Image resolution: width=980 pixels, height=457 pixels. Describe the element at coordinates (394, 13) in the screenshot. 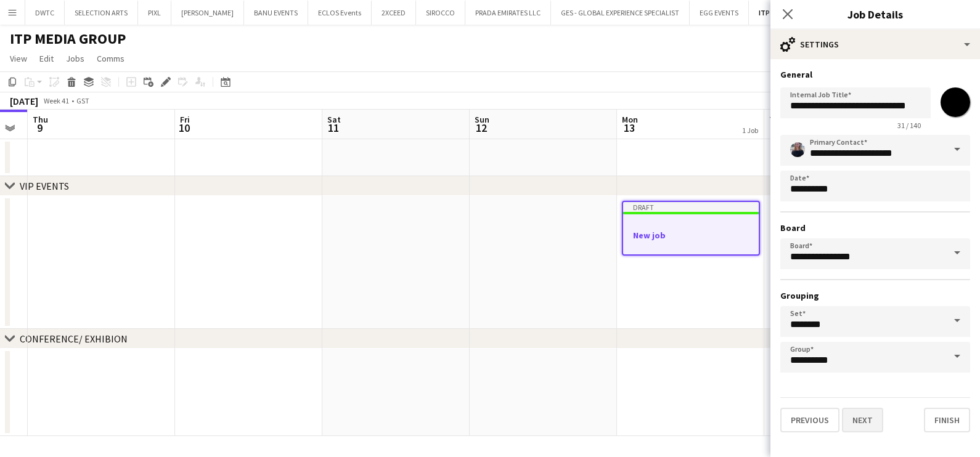

I see `button: 2XCEED` at that location.